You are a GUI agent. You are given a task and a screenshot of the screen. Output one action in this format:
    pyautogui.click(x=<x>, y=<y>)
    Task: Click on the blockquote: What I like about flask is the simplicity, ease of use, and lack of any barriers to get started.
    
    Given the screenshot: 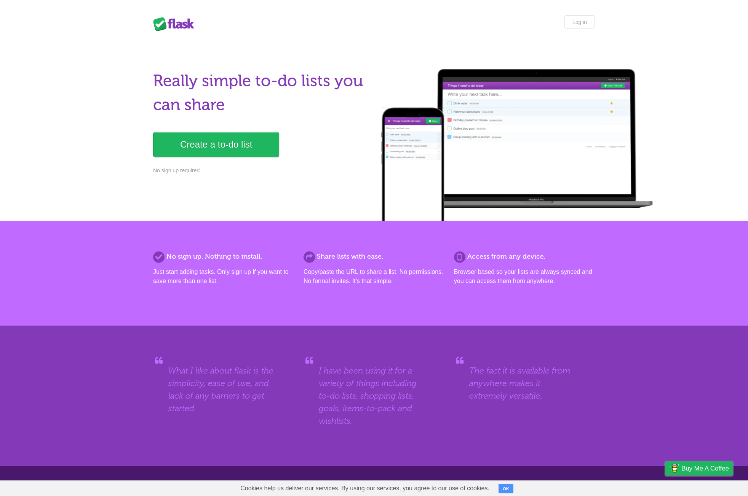 What is the action you would take?
    pyautogui.click(x=223, y=390)
    